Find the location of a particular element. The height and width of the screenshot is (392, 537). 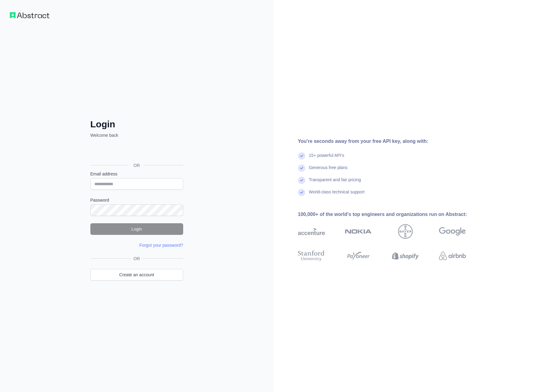

label: Email address is located at coordinates (137, 174).